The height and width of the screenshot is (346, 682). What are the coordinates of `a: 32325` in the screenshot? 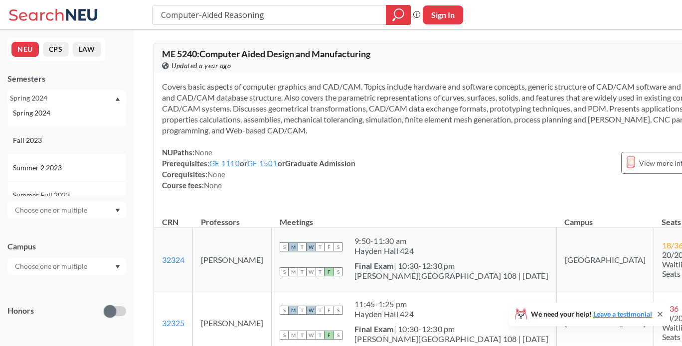 It's located at (173, 323).